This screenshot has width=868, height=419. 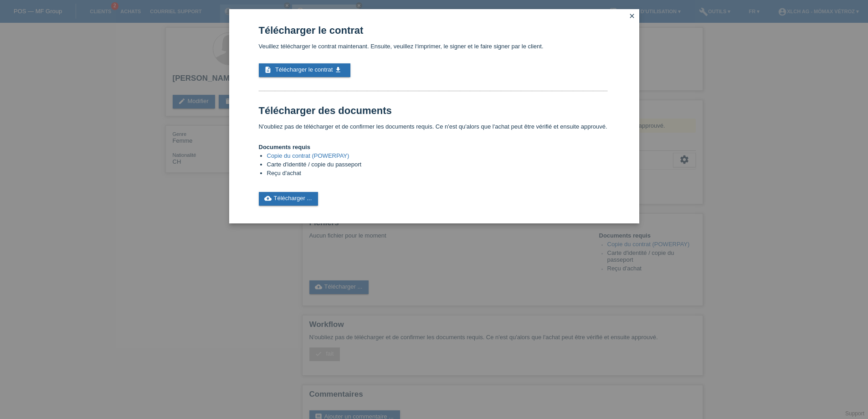 What do you see at coordinates (338, 70) in the screenshot?
I see `i: get_app` at bounding box center [338, 70].